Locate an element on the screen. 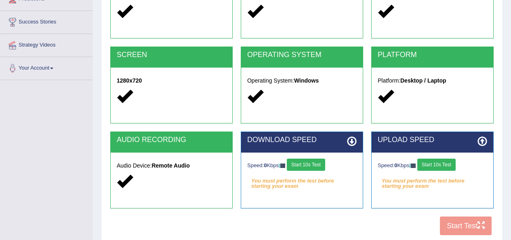  h5: Platform: is located at coordinates (433, 80).